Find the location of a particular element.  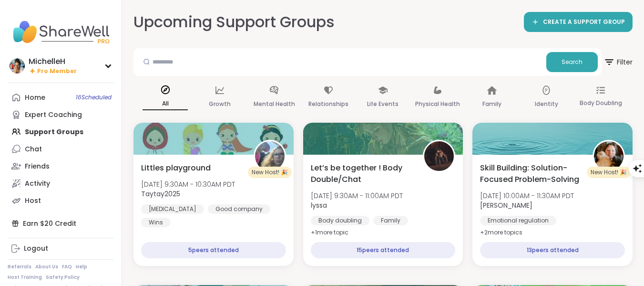

a: Home16Scheduled is located at coordinates (60, 97).